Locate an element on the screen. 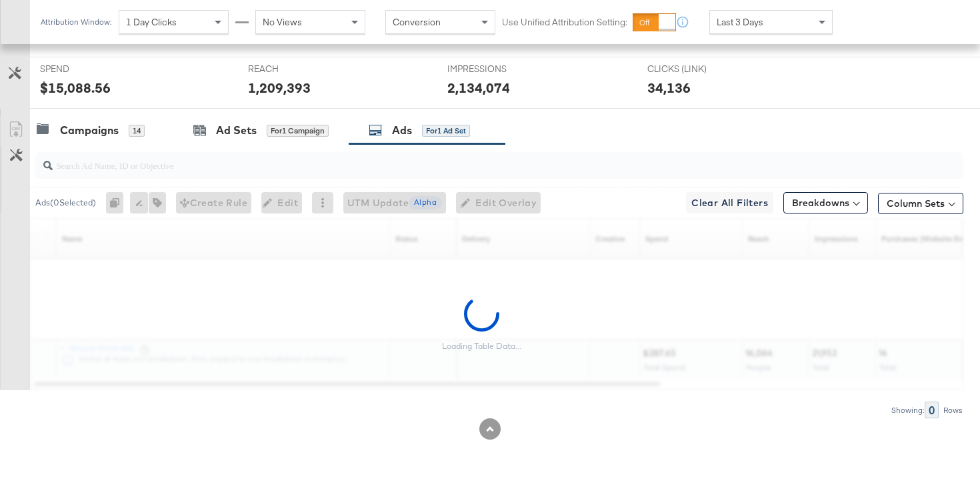  span: Last 3 Days is located at coordinates (740, 22).